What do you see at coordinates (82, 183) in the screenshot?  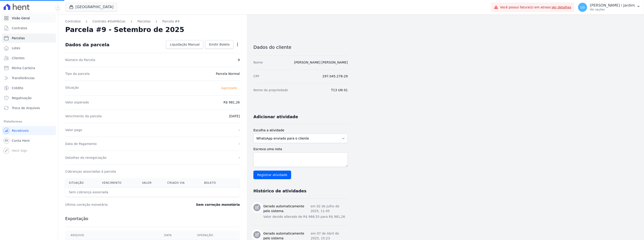 I see `th: Situação` at bounding box center [82, 183].